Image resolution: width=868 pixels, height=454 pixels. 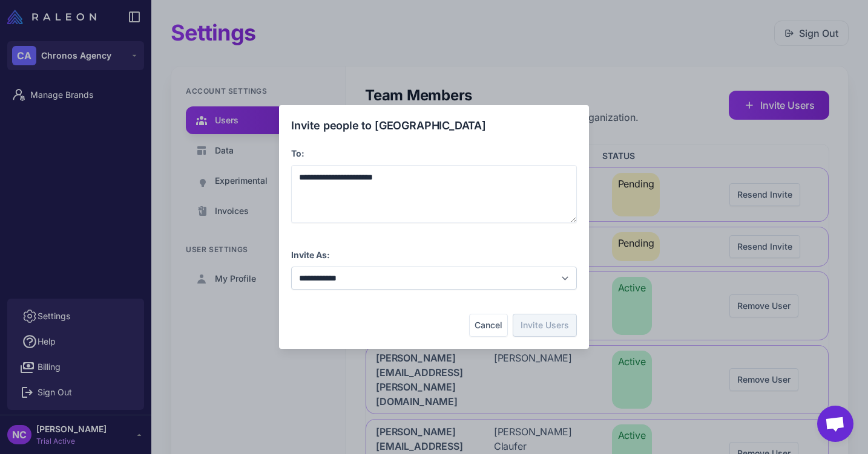 I want to click on button: Invite Users, so click(x=545, y=326).